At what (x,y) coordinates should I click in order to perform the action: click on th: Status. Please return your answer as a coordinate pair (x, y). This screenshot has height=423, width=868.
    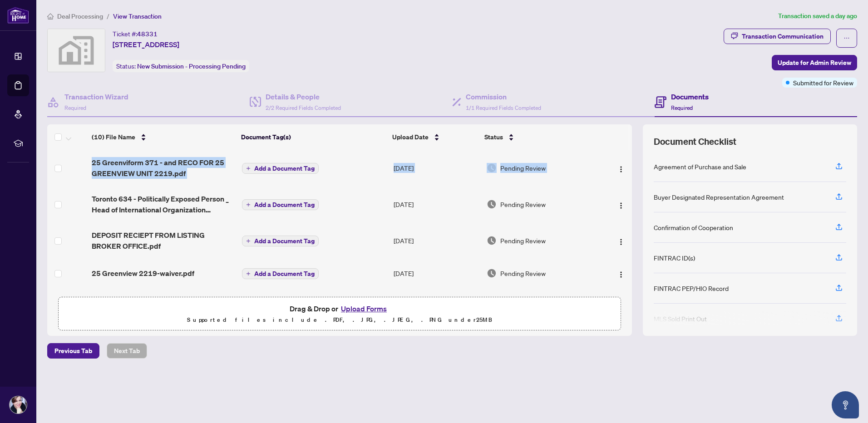
    Looking at the image, I should click on (539, 137).